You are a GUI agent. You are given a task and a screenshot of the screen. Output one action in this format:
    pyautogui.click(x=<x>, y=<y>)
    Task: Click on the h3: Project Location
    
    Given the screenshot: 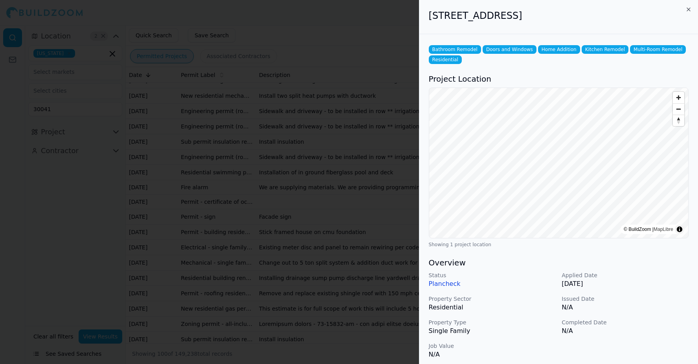 What is the action you would take?
    pyautogui.click(x=558, y=79)
    